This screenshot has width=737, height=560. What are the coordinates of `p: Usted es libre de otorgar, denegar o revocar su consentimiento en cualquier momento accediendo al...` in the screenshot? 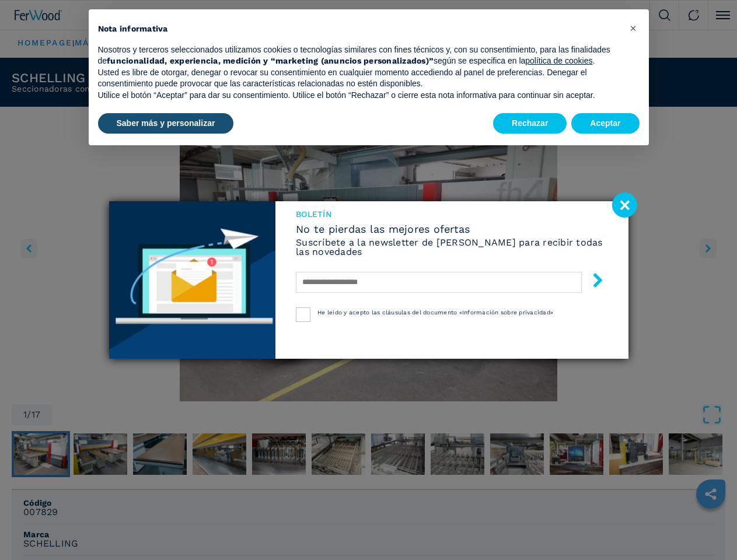 It's located at (359, 78).